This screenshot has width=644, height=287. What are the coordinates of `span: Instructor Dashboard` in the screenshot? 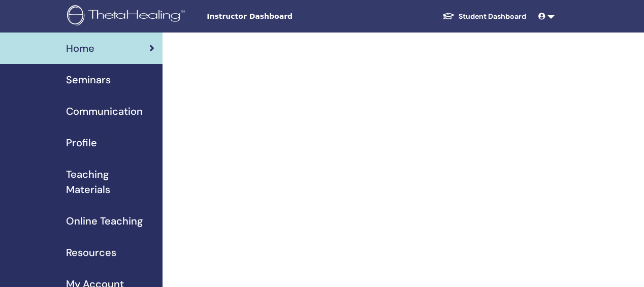 It's located at (283, 16).